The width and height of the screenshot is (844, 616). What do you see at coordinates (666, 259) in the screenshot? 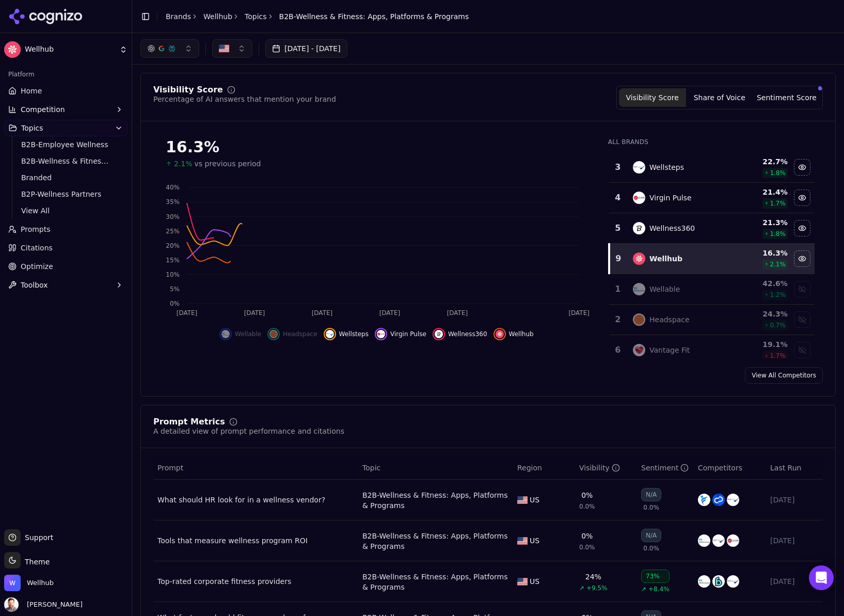
I see `div: Wellhub` at bounding box center [666, 259].